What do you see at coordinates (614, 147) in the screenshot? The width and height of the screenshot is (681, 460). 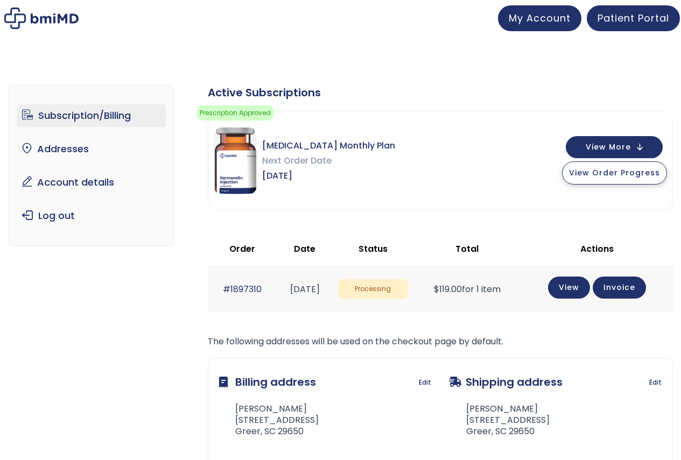 I see `button: View More` at bounding box center [614, 147].